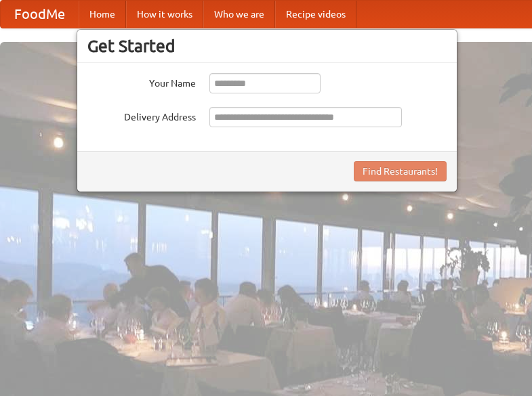 The height and width of the screenshot is (396, 532). Describe the element at coordinates (316, 14) in the screenshot. I see `a: Recipe videos` at that location.